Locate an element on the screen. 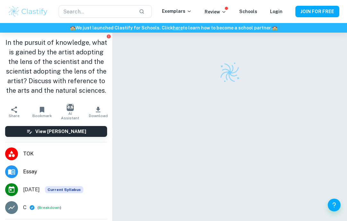  a: here is located at coordinates (178, 28).